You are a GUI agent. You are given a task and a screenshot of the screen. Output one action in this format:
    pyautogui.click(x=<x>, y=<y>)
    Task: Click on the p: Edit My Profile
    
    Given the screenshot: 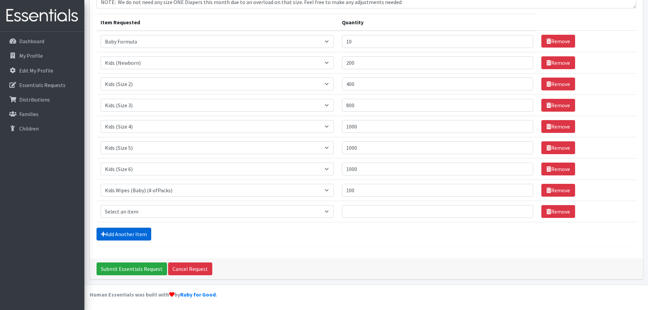 What is the action you would take?
    pyautogui.click(x=36, y=71)
    